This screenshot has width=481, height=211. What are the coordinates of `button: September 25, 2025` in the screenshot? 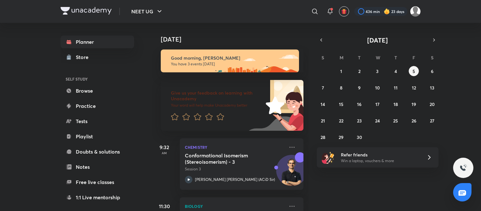 It's located at (396, 121).